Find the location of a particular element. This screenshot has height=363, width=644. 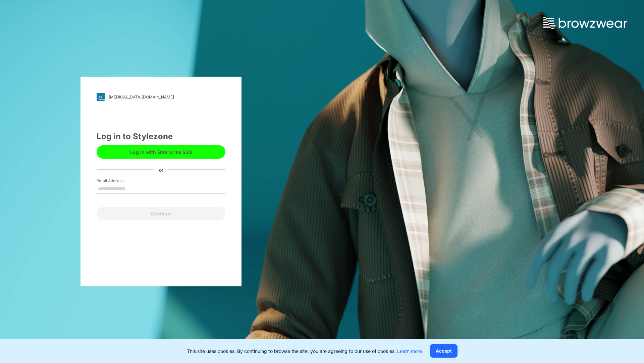

div: Log in to Stylezone is located at coordinates (161, 136).